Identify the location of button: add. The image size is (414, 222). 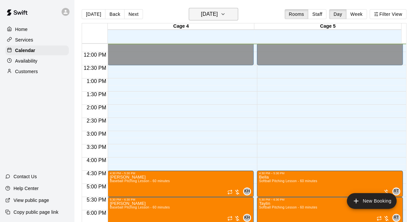
(372, 201).